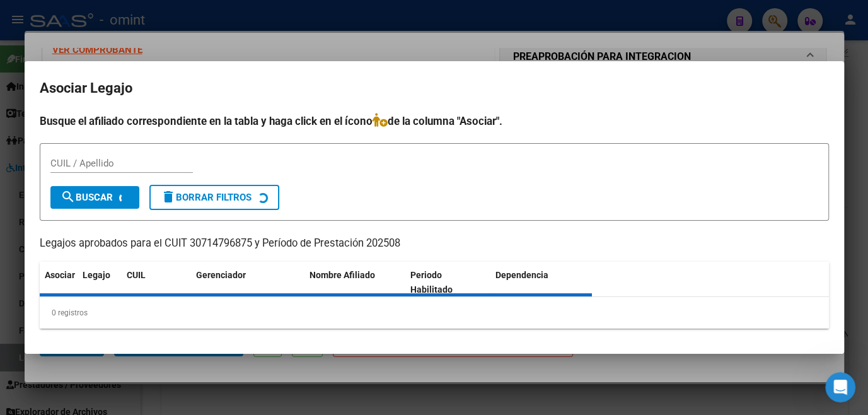 This screenshot has width=868, height=415. What do you see at coordinates (214, 197) in the screenshot?
I see `button: Borrar Filtros` at bounding box center [214, 197].